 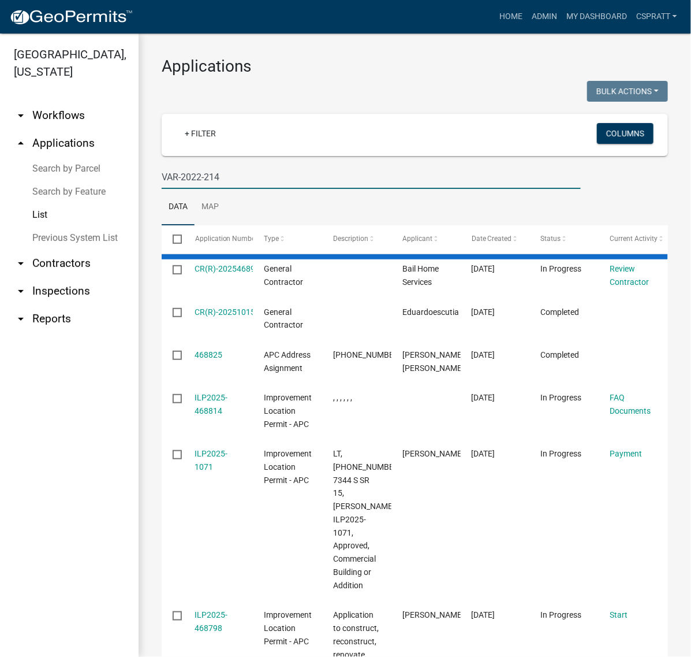 What do you see at coordinates (564, 239) in the screenshot?
I see `datatable-header-cell: Status` at bounding box center [564, 239].